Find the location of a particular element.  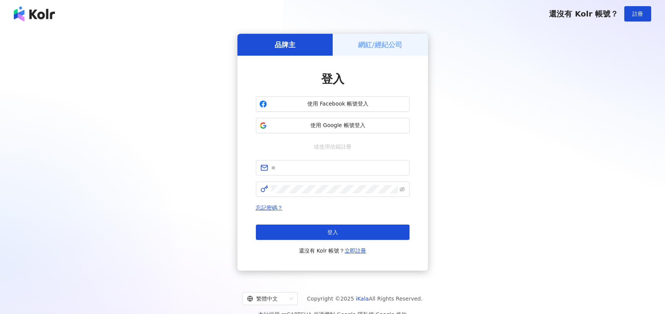

h5: 品牌主 is located at coordinates (285, 45).